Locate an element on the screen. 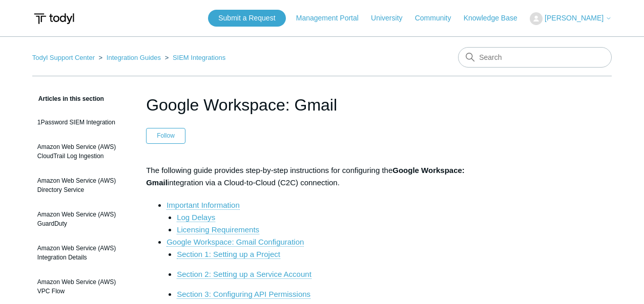 The image size is (644, 304). a: Section 1: Setting up a Project is located at coordinates (228, 254).